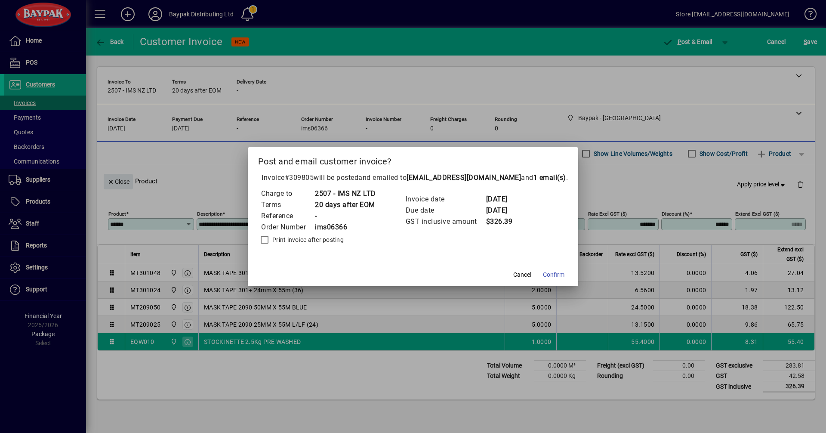 This screenshot has height=433, width=826. What do you see at coordinates (345, 194) in the screenshot?
I see `td: 2507 - IMS NZ LTD` at bounding box center [345, 194].